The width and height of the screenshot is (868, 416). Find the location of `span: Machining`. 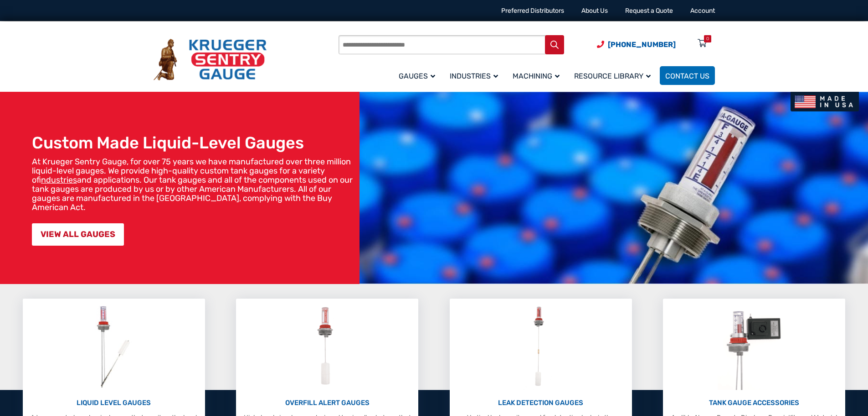

span: Machining is located at coordinates (536, 76).